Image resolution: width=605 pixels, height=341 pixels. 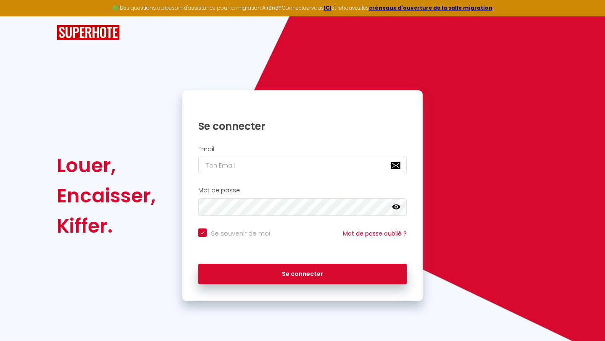 I want to click on div: Encaisser,, so click(x=106, y=196).